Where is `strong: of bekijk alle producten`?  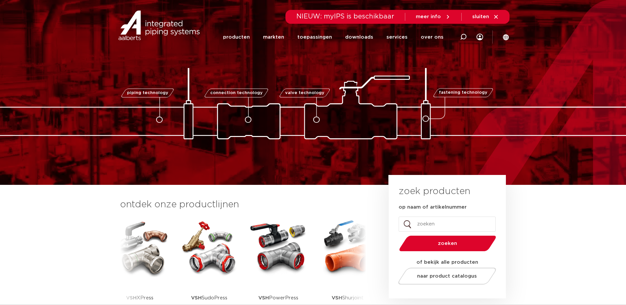 strong: of bekijk alle producten is located at coordinates (447, 262).